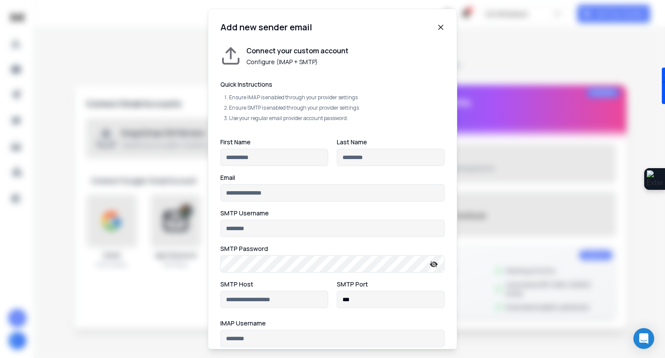 The height and width of the screenshot is (358, 665). What do you see at coordinates (244, 249) in the screenshot?
I see `label: SMTP Password` at bounding box center [244, 249].